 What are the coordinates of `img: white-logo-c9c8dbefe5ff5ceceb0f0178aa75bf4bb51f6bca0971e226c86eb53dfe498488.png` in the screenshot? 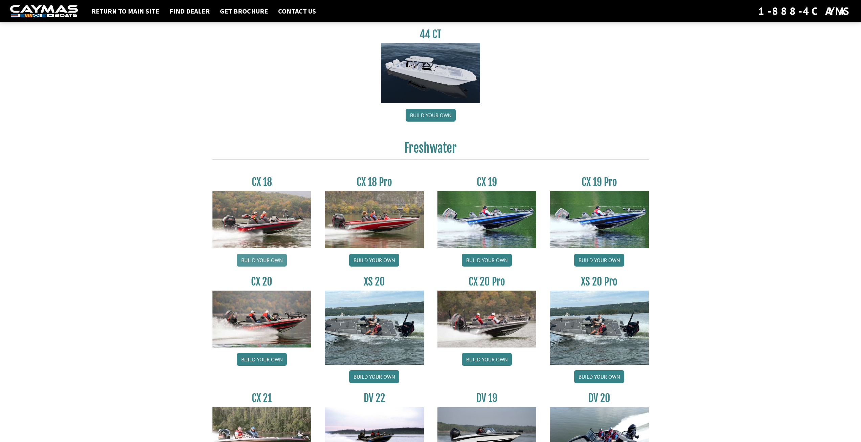 It's located at (44, 11).